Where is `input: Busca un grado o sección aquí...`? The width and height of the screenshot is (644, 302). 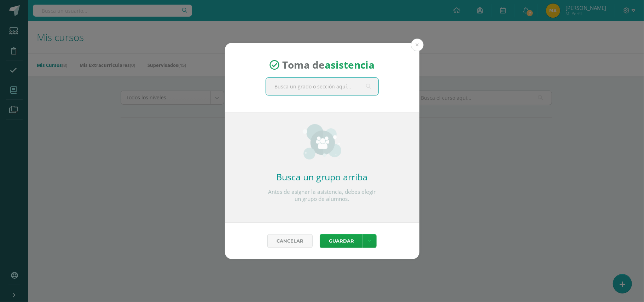 input: Busca un grado o sección aquí... is located at coordinates (322, 86).